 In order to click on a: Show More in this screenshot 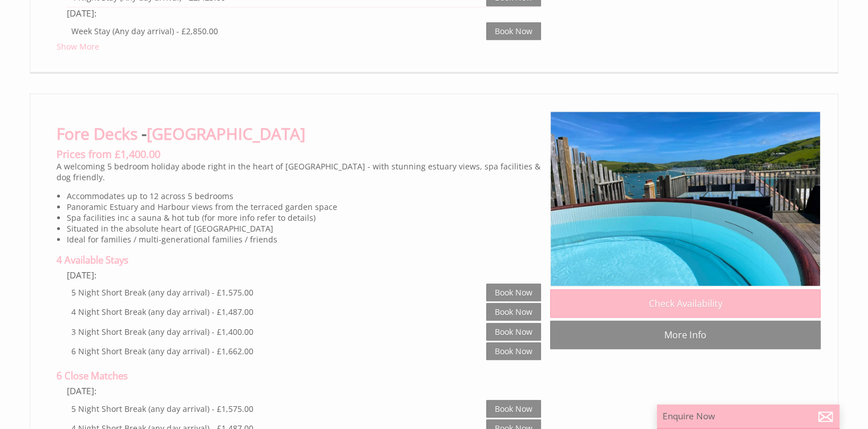, I will do `click(78, 46)`.